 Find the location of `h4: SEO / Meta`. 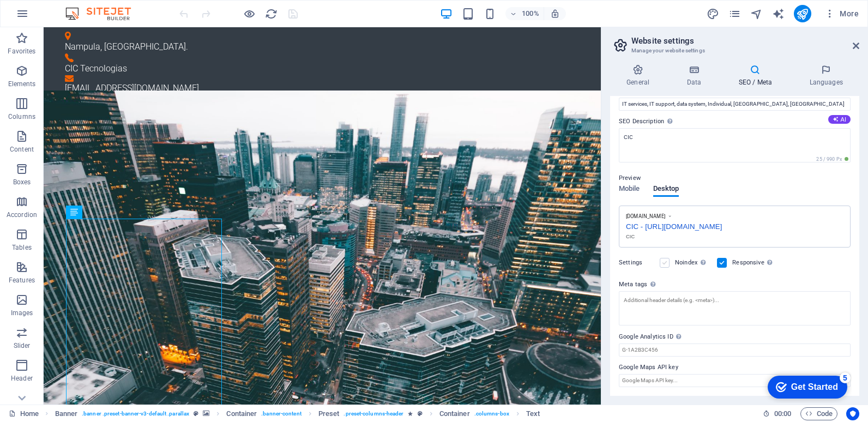

h4: SEO / Meta is located at coordinates (757, 76).